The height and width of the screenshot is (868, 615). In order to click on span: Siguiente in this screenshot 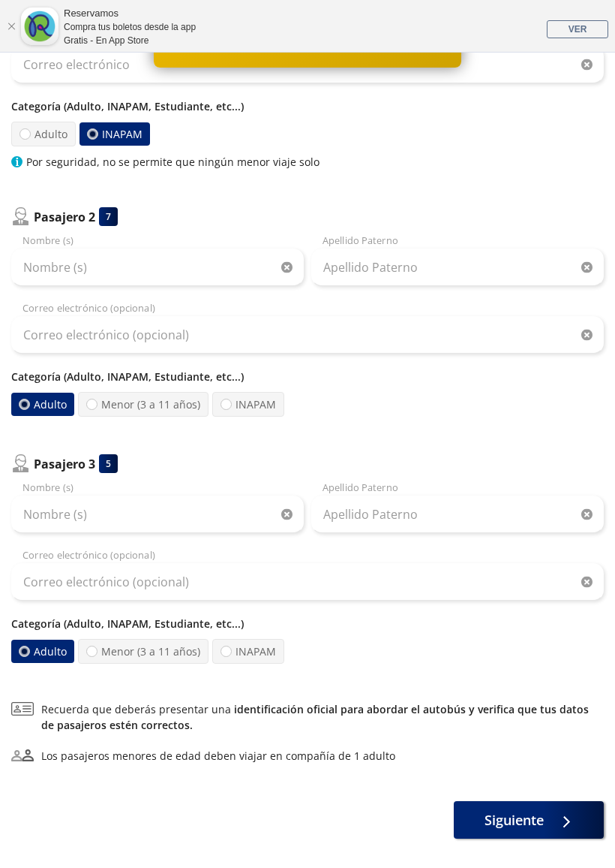, I will do `click(514, 821)`.